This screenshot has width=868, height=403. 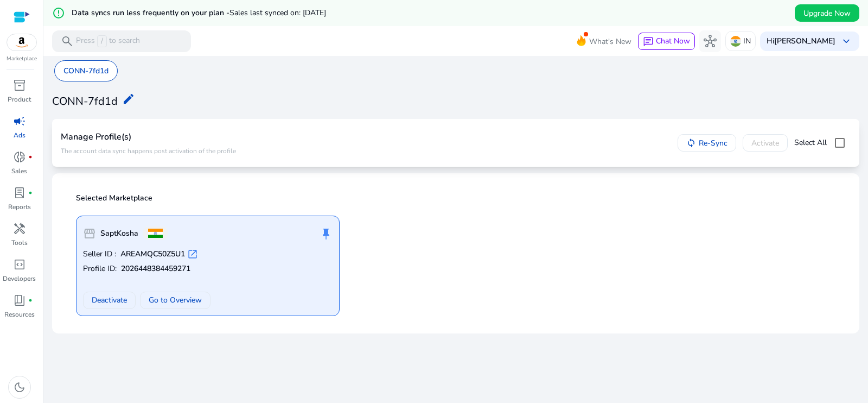 What do you see at coordinates (19, 279) in the screenshot?
I see `p: Developers` at bounding box center [19, 279].